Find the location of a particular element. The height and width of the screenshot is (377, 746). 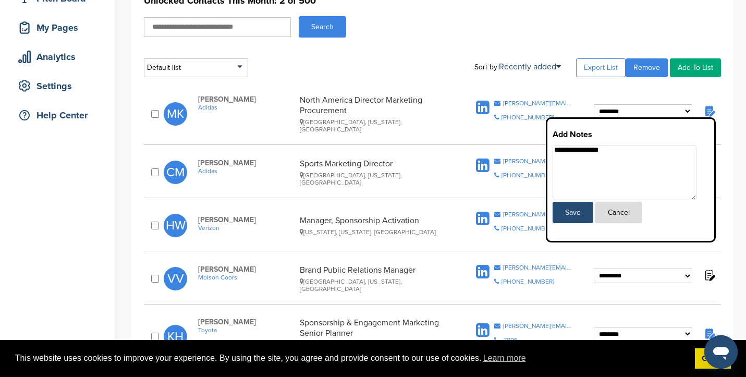

div: Brand Public Relations Manager is located at coordinates (375, 278).